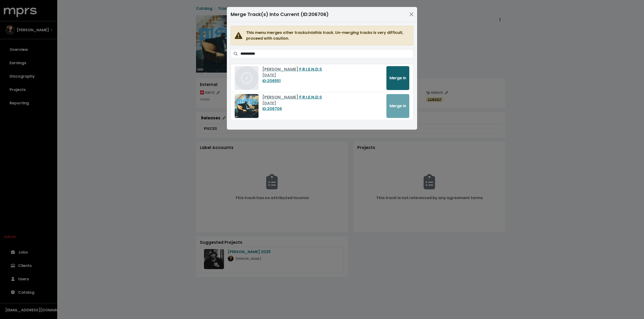 This screenshot has width=644, height=319. What do you see at coordinates (328, 35) in the screenshot?
I see `span: This menu merges other tracks this track. Un-merging tracks is very difficult, proceed with caution.` at bounding box center [328, 35].